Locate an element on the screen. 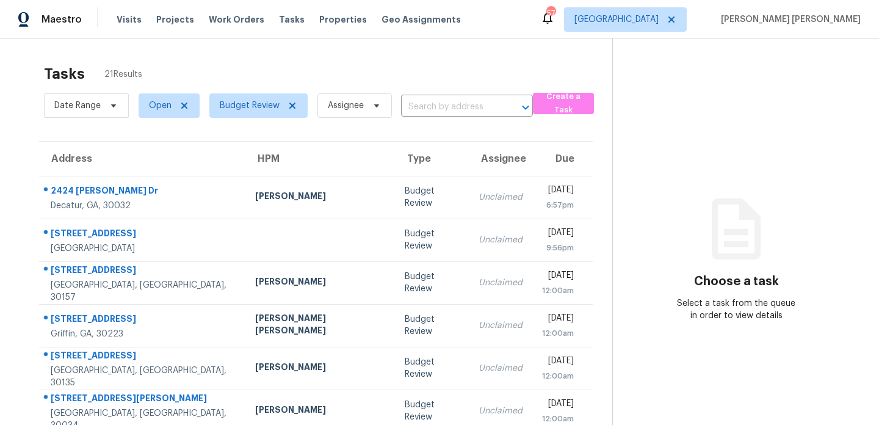 The width and height of the screenshot is (879, 425). div: 6:57pm is located at coordinates (558, 205).